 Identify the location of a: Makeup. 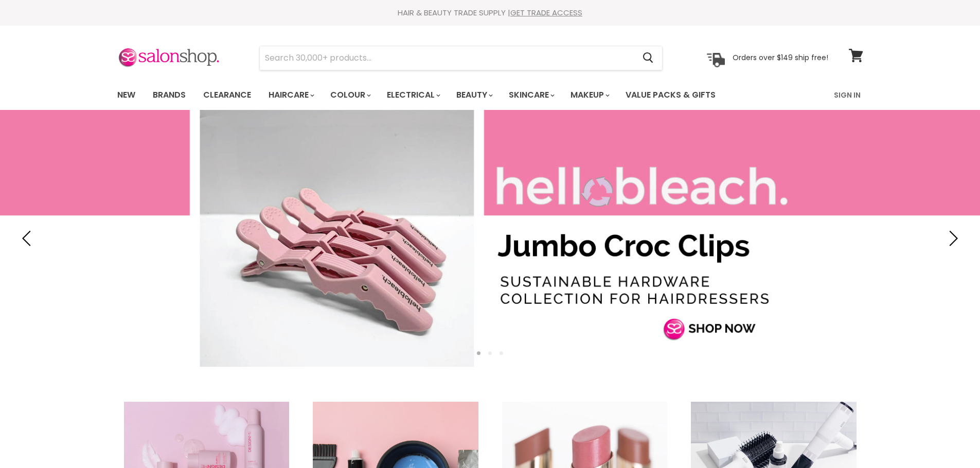
(589, 95).